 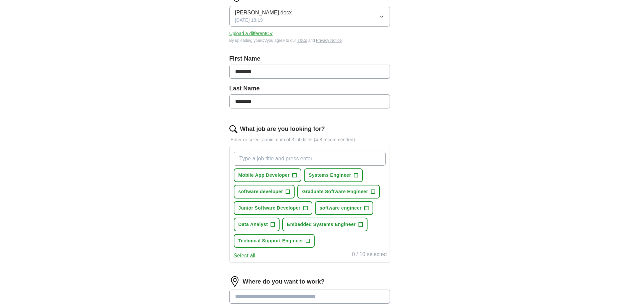 What do you see at coordinates (310, 159) in the screenshot?
I see `input: Type a job title and press enter` at bounding box center [310, 159].